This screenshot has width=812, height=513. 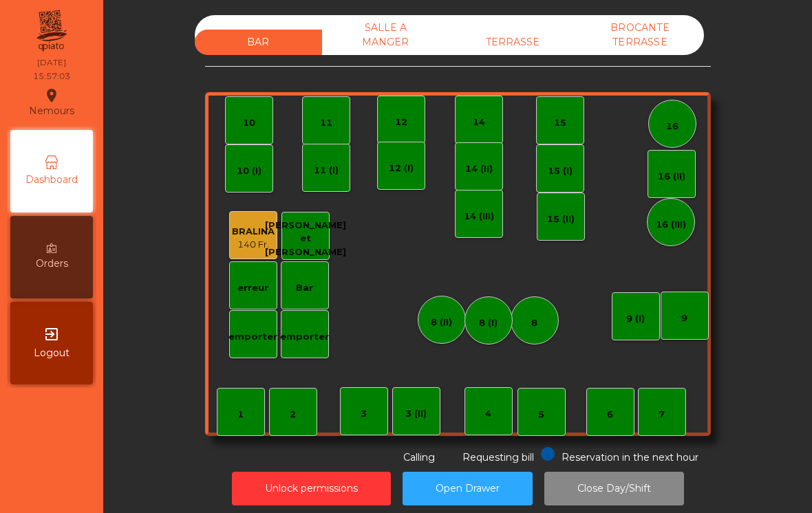 I want to click on div: 16 (II), so click(x=672, y=177).